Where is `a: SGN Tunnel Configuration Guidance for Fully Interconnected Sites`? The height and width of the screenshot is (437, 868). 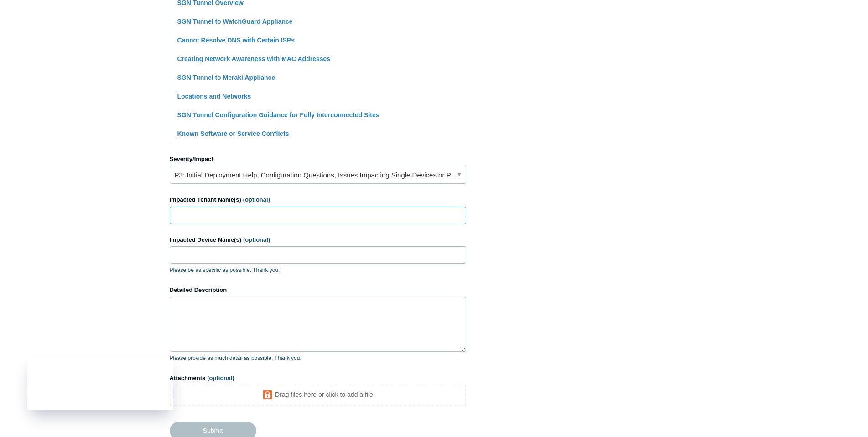
a: SGN Tunnel Configuration Guidance for Fully Interconnected Sites is located at coordinates (278, 115).